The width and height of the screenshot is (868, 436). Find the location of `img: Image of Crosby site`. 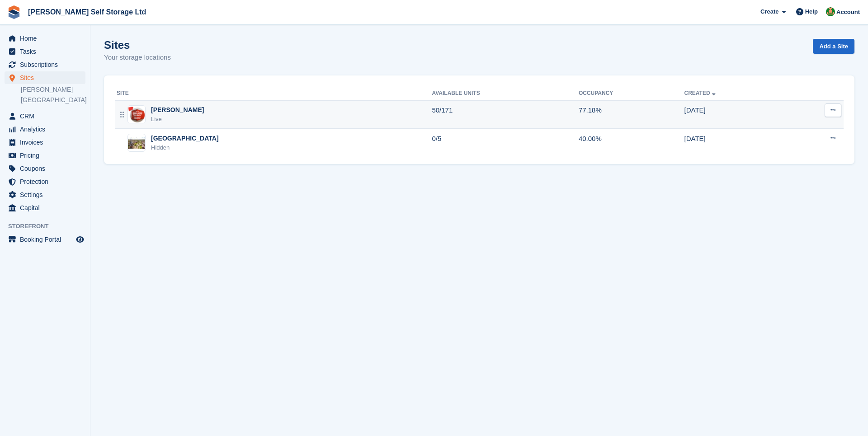

img: Image of Crosby site is located at coordinates (136, 115).